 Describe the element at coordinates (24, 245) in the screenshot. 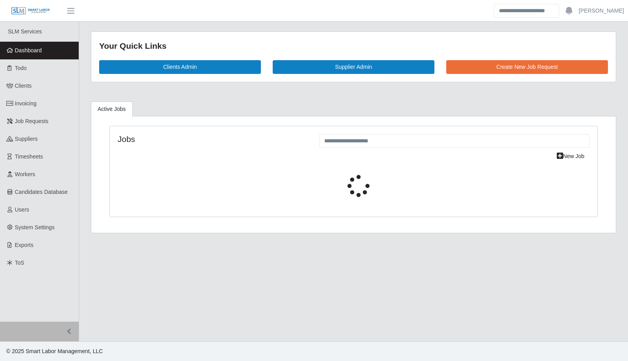

I see `span: Exports` at that location.